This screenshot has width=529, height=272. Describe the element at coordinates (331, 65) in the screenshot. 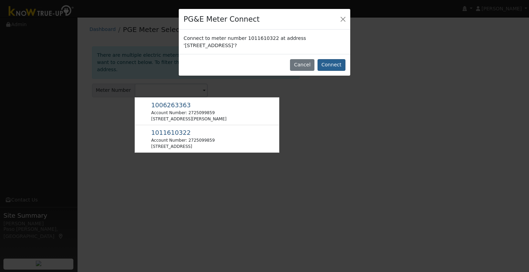

I see `button: Connect` at that location.